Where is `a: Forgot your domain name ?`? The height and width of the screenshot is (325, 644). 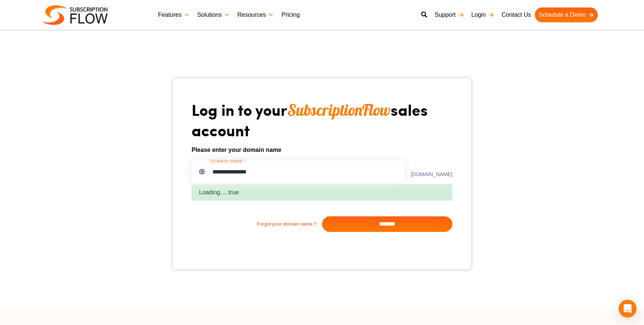
a: Forgot your domain name ? is located at coordinates (257, 224).